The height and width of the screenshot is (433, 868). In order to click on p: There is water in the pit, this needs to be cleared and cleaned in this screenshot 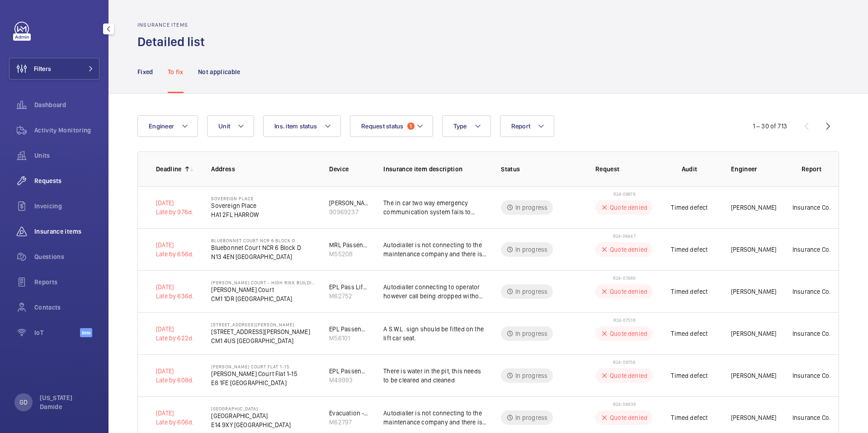, I will do `click(435, 376)`.